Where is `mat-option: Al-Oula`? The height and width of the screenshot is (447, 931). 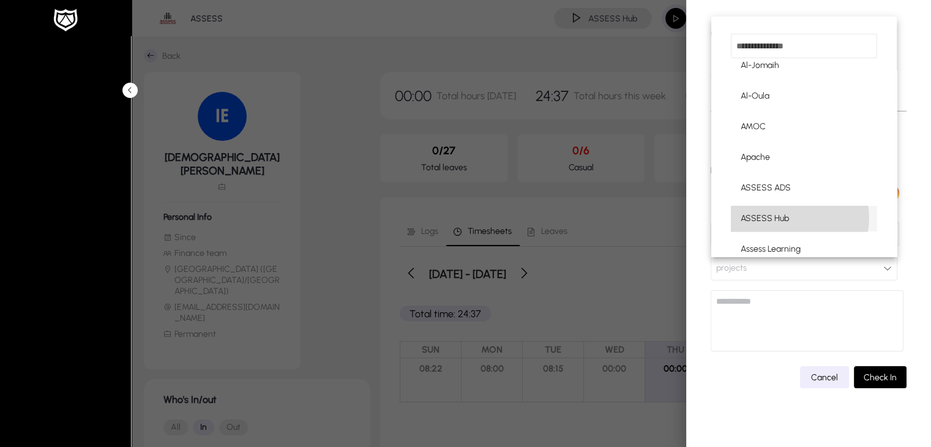 mat-option: Al-Oula is located at coordinates (804, 96).